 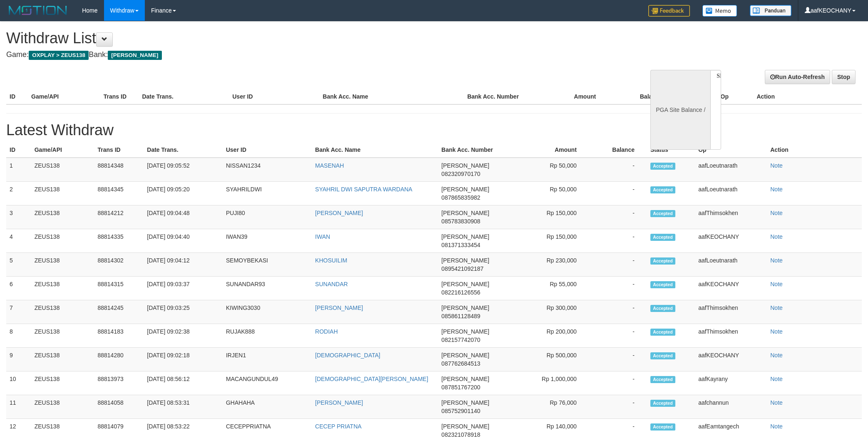 I want to click on a: Run Auto-Refresh, so click(x=797, y=77).